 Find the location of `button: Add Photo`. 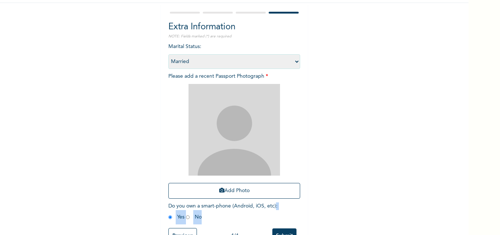

button: Add Photo is located at coordinates (234, 190).